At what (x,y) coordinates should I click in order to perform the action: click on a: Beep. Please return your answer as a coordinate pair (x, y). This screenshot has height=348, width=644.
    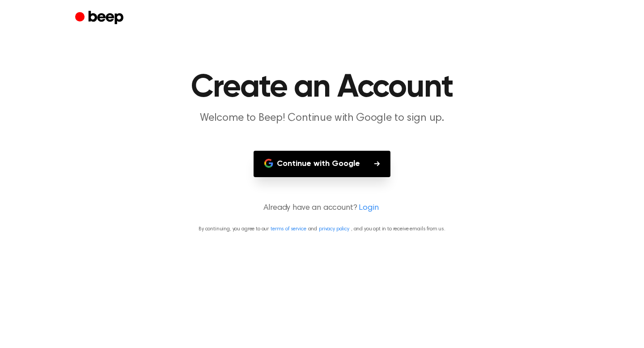
    Looking at the image, I should click on (100, 18).